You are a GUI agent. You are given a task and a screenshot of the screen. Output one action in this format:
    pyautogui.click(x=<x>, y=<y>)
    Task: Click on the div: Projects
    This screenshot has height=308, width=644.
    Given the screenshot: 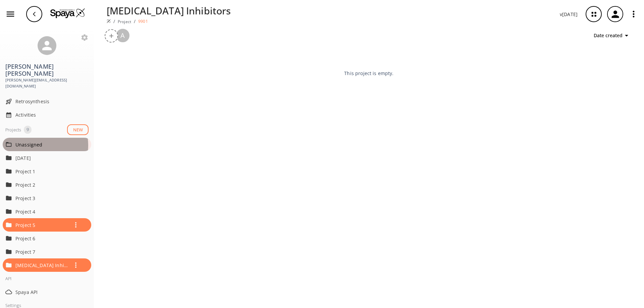 What is the action you would take?
    pyautogui.click(x=13, y=130)
    